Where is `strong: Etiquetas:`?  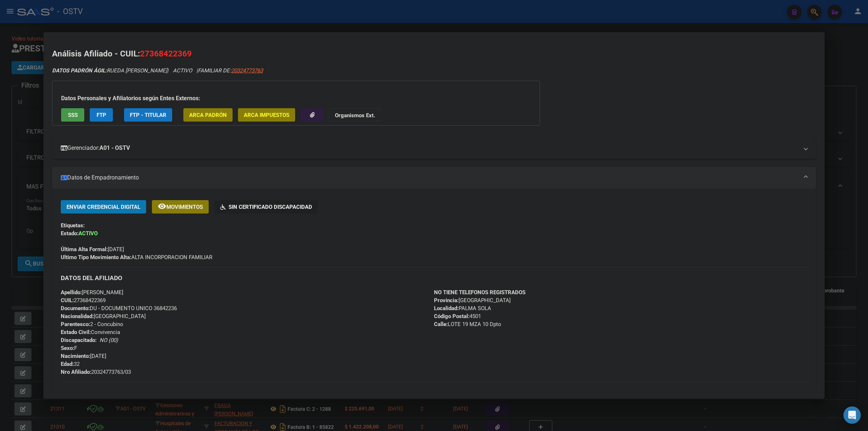 strong: Etiquetas: is located at coordinates (73, 226).